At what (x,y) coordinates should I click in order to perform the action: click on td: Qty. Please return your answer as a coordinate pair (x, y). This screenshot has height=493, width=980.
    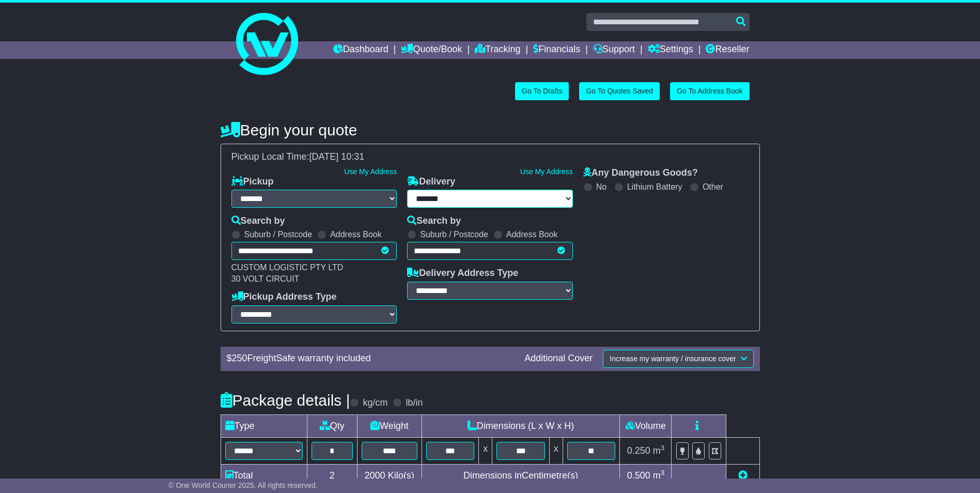
    Looking at the image, I should click on (333, 426).